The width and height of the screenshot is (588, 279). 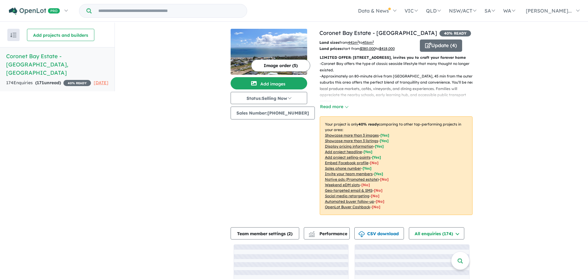 I want to click on button: Read more, so click(x=334, y=107).